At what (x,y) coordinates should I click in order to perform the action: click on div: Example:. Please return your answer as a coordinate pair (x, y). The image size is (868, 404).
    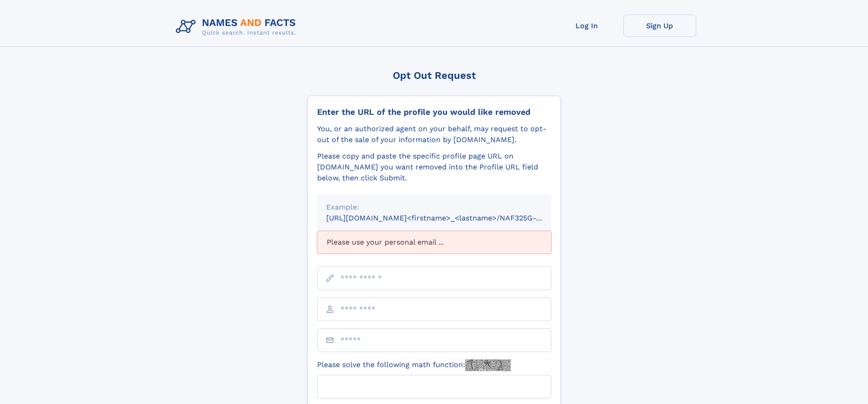
    Looking at the image, I should click on (434, 207).